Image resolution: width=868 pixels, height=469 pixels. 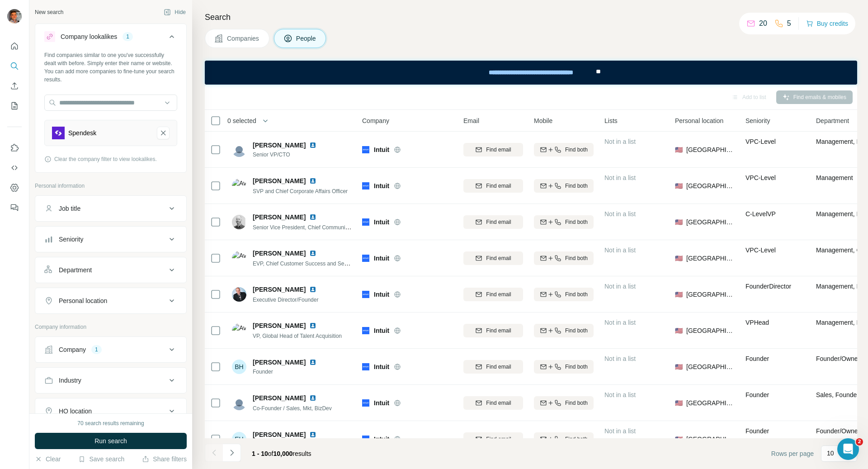 I want to click on div: Department, so click(x=75, y=270).